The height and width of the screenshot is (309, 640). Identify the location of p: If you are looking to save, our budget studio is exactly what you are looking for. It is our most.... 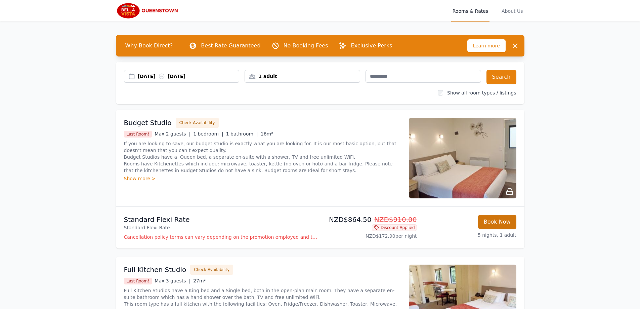
(262, 157).